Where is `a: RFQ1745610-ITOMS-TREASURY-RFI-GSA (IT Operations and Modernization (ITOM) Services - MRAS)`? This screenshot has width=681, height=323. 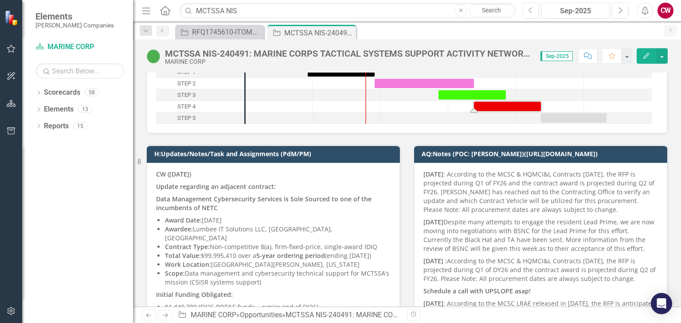 a: RFQ1745610-ITOMS-TREASURY-RFI-GSA (IT Operations and Modernization (ITOM) Services - MRAS) is located at coordinates (219, 32).